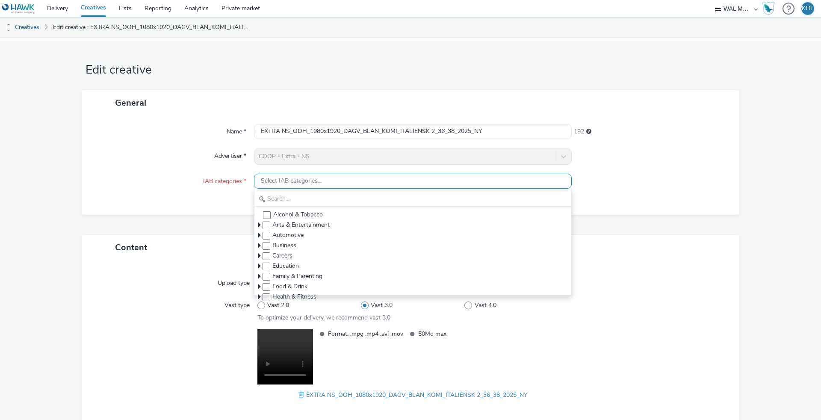  Describe the element at coordinates (291, 181) in the screenshot. I see `span: Select IAB categories...` at that location.